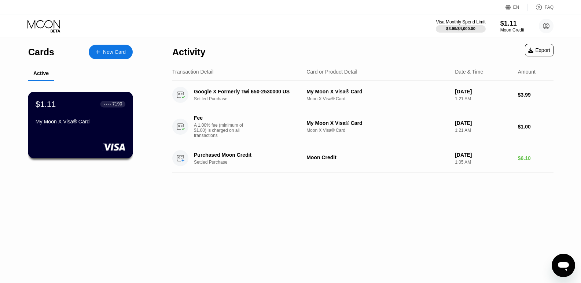 The height and width of the screenshot is (283, 581). Describe the element at coordinates (193, 72) in the screenshot. I see `div: Transaction Detail` at that location.